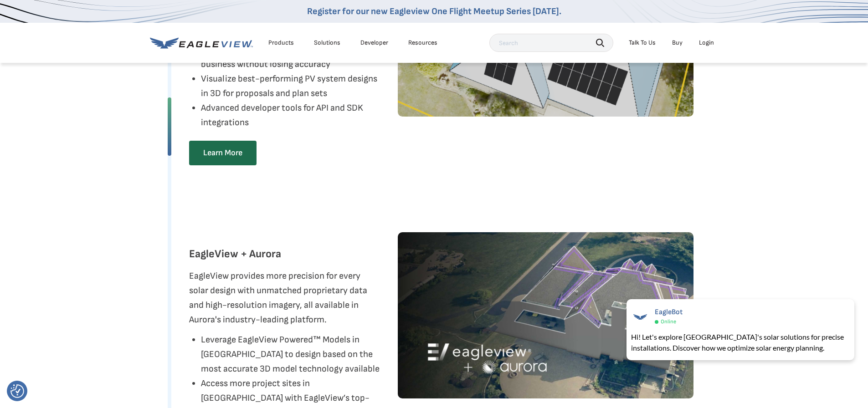 The width and height of the screenshot is (868, 408). I want to click on img: Revisit consent button, so click(17, 391).